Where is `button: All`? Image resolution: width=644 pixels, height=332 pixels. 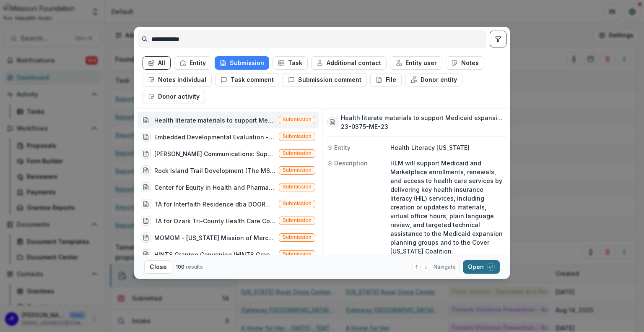
button: All is located at coordinates (157, 63).